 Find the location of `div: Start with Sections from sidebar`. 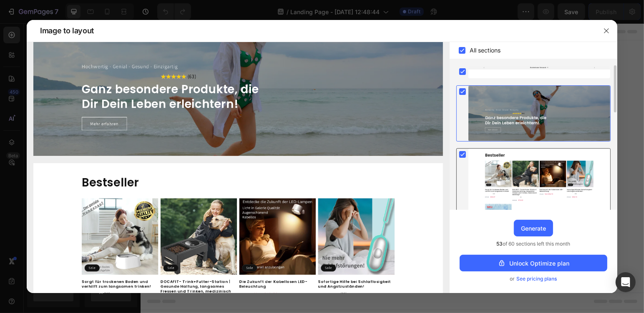

div: Start with Sections from sidebar is located at coordinates (252, 152).